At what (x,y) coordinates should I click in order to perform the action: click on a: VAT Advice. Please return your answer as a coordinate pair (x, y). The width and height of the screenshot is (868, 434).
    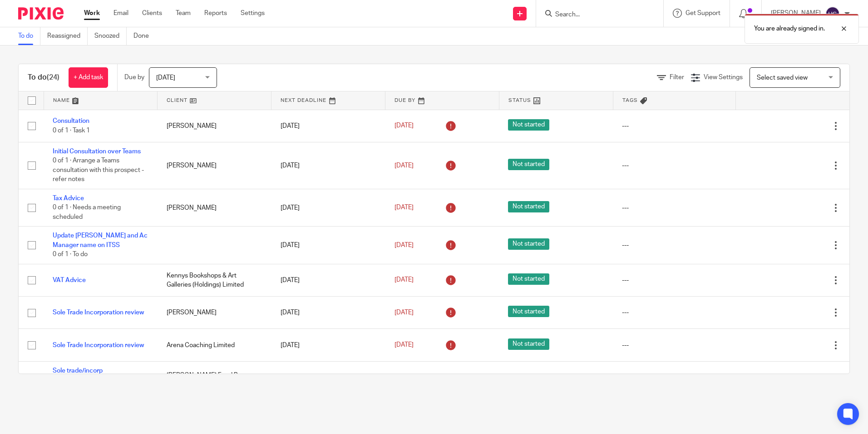
    Looking at the image, I should click on (69, 280).